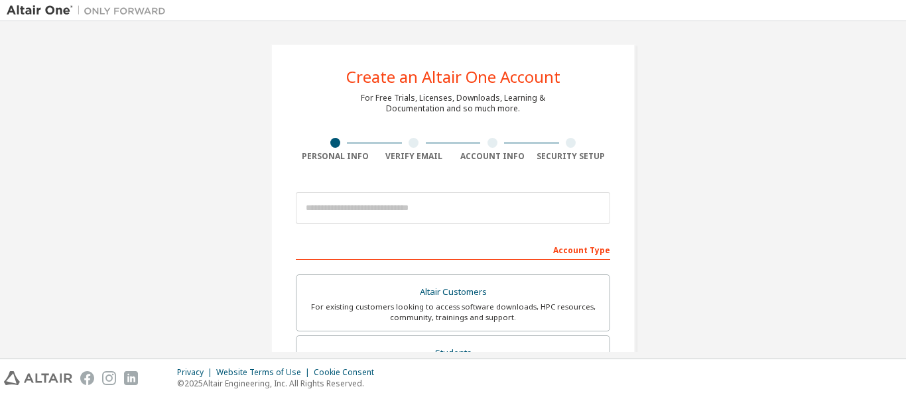 The height and width of the screenshot is (397, 906). I want to click on div: Account Info, so click(492, 157).